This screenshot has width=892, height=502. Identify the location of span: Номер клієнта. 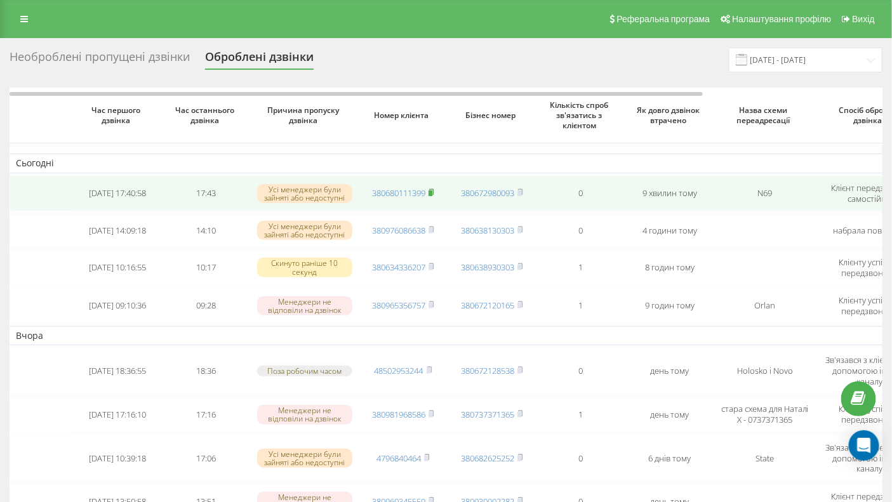
(403, 116).